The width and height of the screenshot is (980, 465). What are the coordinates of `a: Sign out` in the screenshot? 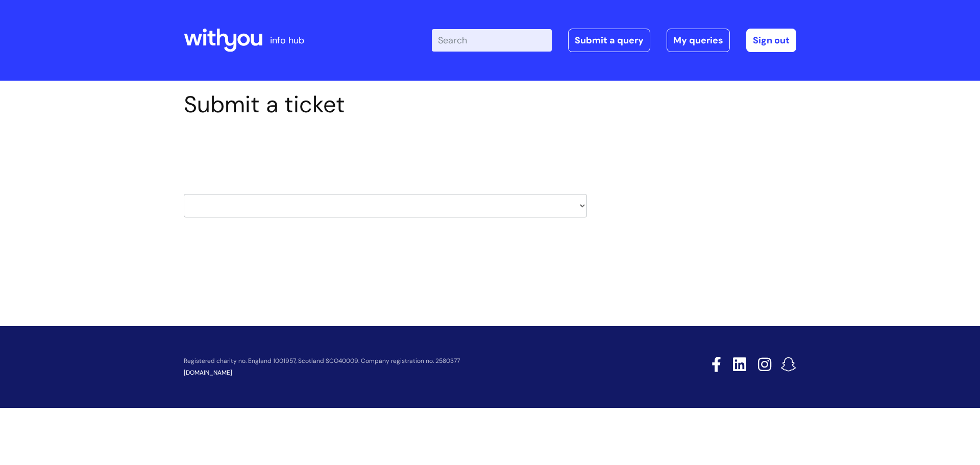 It's located at (771, 40).